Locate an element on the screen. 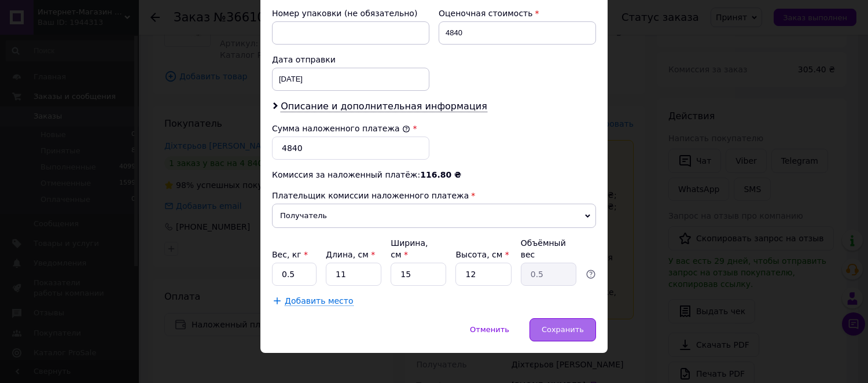 The height and width of the screenshot is (383, 868). label: Вес, кг is located at coordinates (290, 255).